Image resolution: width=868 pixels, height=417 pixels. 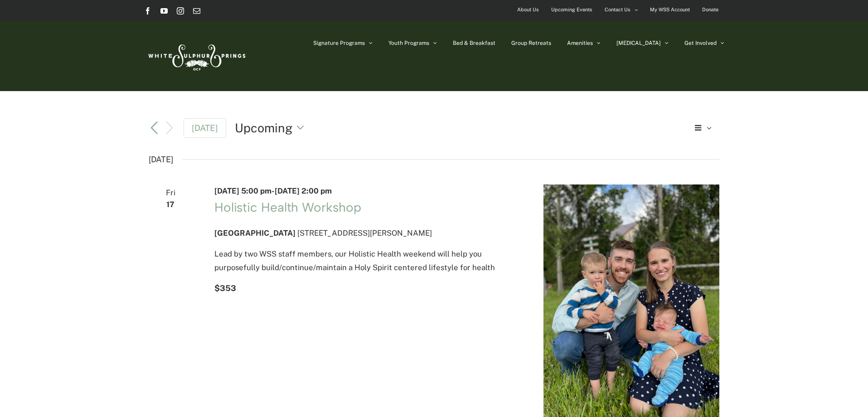 I want to click on span: Donate, so click(x=710, y=10).